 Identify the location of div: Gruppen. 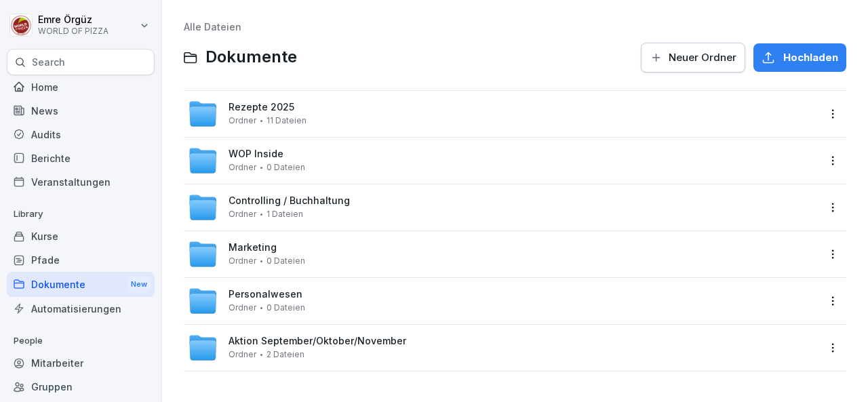
(81, 386).